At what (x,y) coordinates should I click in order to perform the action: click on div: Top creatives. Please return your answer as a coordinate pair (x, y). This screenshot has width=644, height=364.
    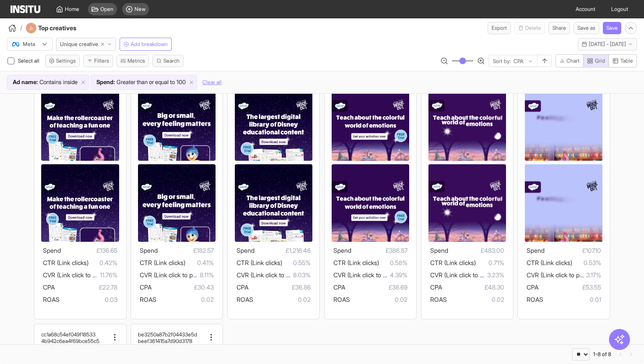
    Looking at the image, I should click on (63, 28).